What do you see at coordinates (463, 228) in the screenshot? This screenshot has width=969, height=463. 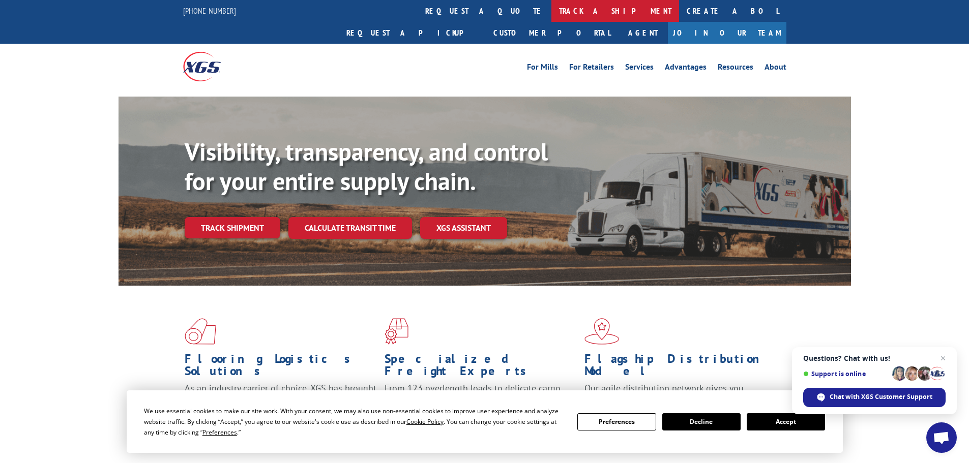 I see `a: XGS ASSISTANT` at bounding box center [463, 228].